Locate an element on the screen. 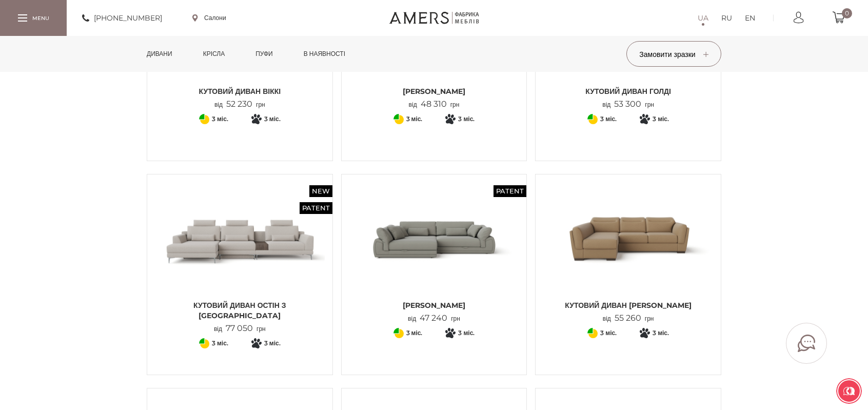 Image resolution: width=868 pixels, height=410 pixels. a: New Patent Кутовий диван ОСТІН з тумбою Кутовий диван ОСТІН з тумбою Кутовий диван ОСТІН з [GEOGR... is located at coordinates (239, 257).